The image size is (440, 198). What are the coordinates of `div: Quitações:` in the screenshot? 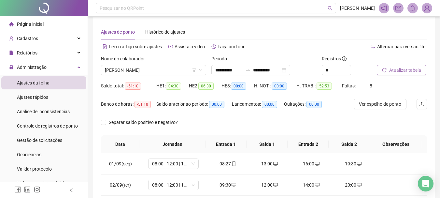 It's located at (307, 104).